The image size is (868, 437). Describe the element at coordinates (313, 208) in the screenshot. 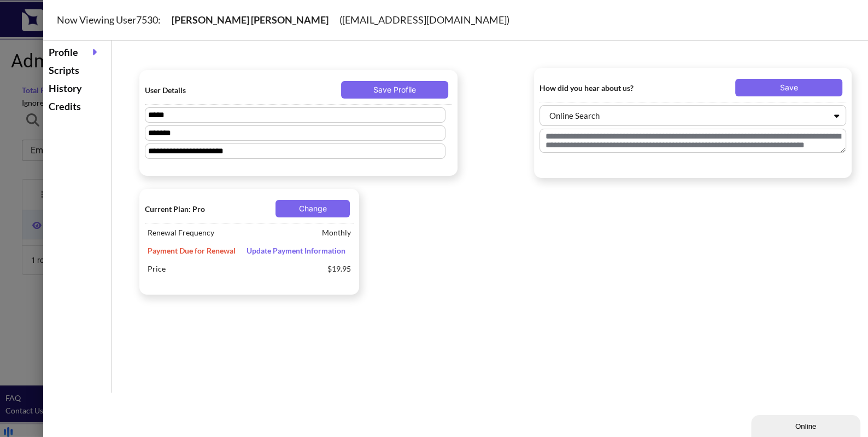

I see `button: Change` at that location.